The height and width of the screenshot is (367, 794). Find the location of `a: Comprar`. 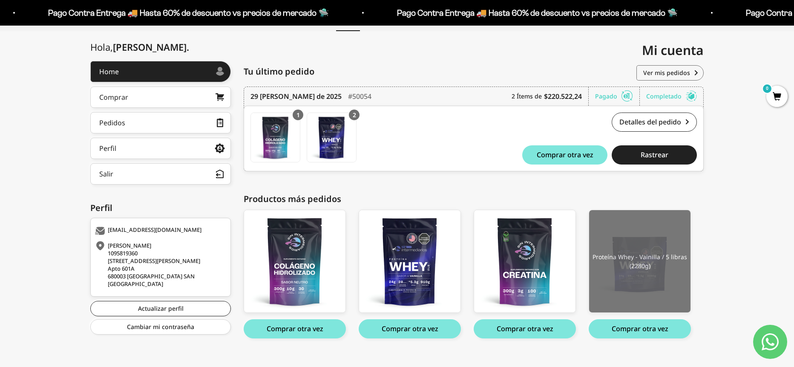

a: Comprar is located at coordinates (161, 97).